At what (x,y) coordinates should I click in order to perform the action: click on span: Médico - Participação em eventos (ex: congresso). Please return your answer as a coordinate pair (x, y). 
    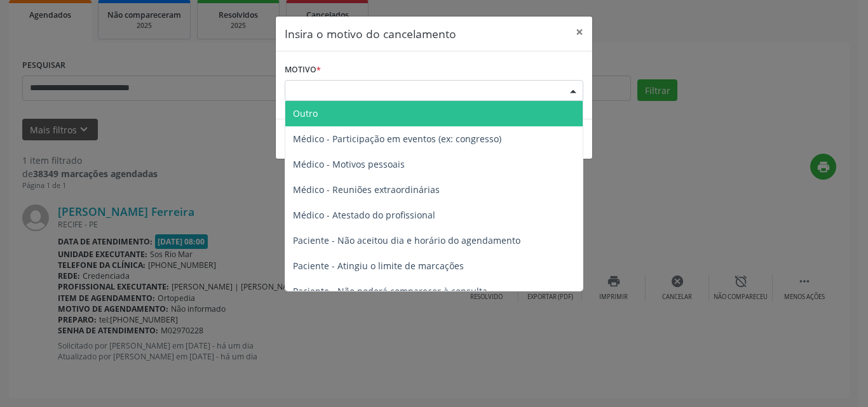
    Looking at the image, I should click on (397, 138).